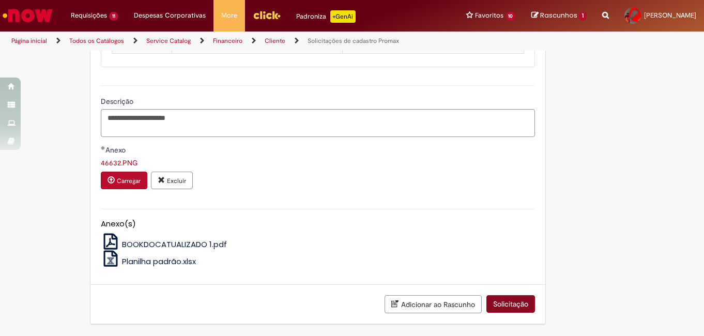 This screenshot has height=336, width=704. I want to click on button: Solicitação, so click(511, 304).